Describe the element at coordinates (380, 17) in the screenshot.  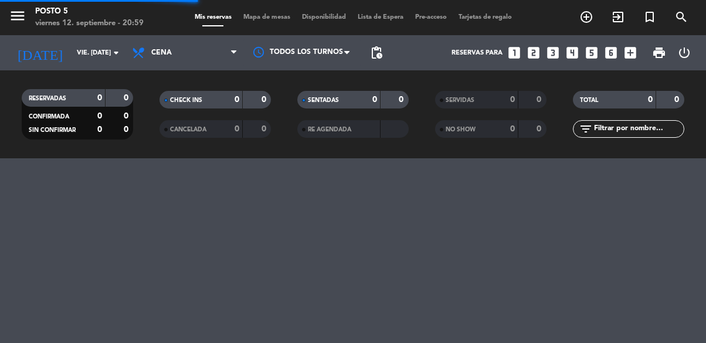
I see `span: Lista de Espera` at that location.